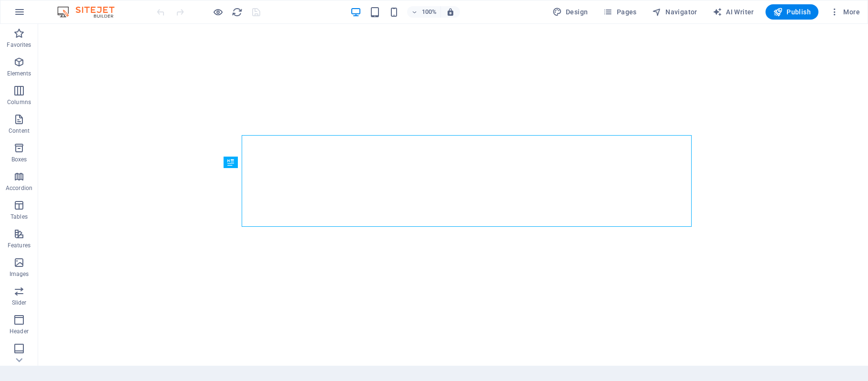 The width and height of the screenshot is (868, 381). I want to click on div: Design (Ctrl+Alt+Y), so click(570, 12).